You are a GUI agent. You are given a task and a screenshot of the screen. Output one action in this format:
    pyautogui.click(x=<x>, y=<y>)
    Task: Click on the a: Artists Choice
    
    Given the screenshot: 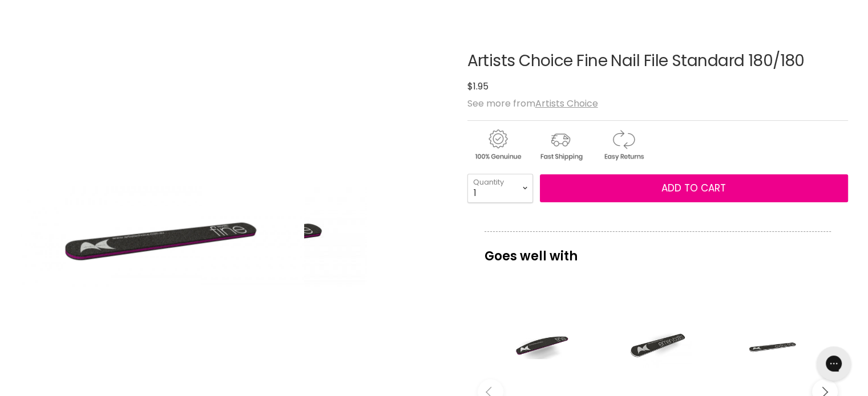 What is the action you would take?
    pyautogui.click(x=567, y=103)
    